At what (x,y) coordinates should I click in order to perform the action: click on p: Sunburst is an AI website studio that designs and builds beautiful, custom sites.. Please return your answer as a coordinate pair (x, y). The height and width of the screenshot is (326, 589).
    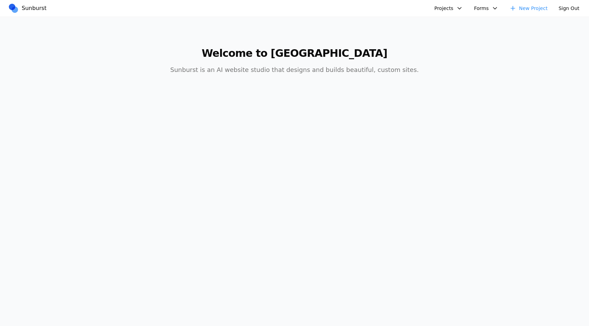
    Looking at the image, I should click on (295, 70).